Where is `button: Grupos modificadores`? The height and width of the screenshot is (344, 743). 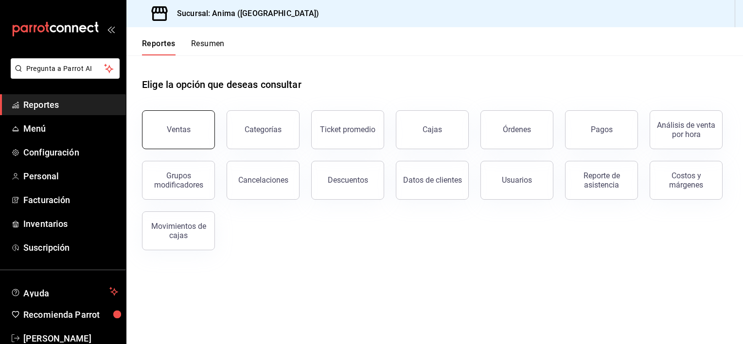 button: Grupos modificadores is located at coordinates (179, 180).